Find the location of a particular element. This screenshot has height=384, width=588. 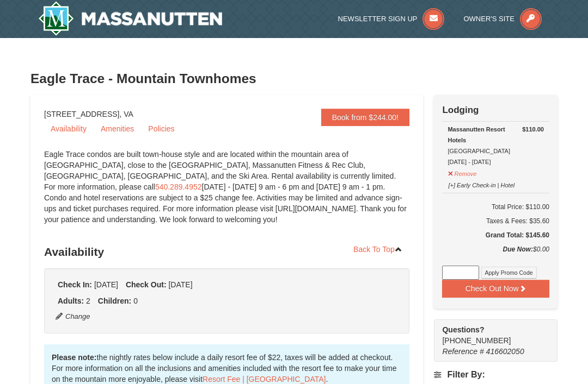

h3: Availability is located at coordinates (226, 252).